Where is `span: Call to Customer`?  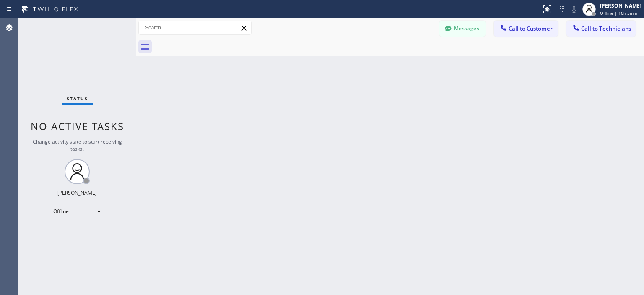
span: Call to Customer is located at coordinates (530, 28).